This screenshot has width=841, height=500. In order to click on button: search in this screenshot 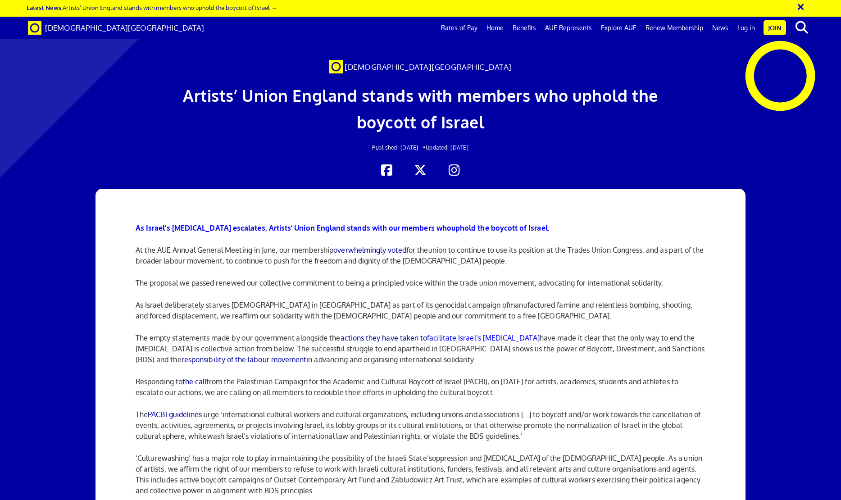, I will do `click(801, 27)`.